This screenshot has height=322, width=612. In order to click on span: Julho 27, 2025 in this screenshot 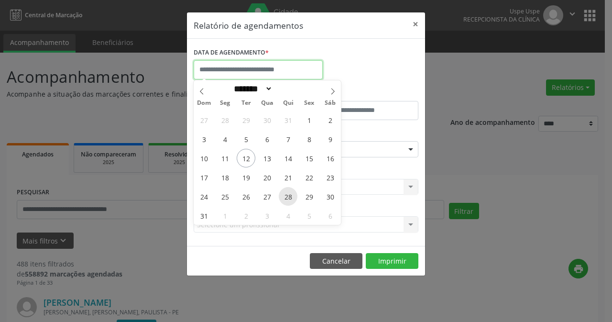, I will do `click(204, 120)`.